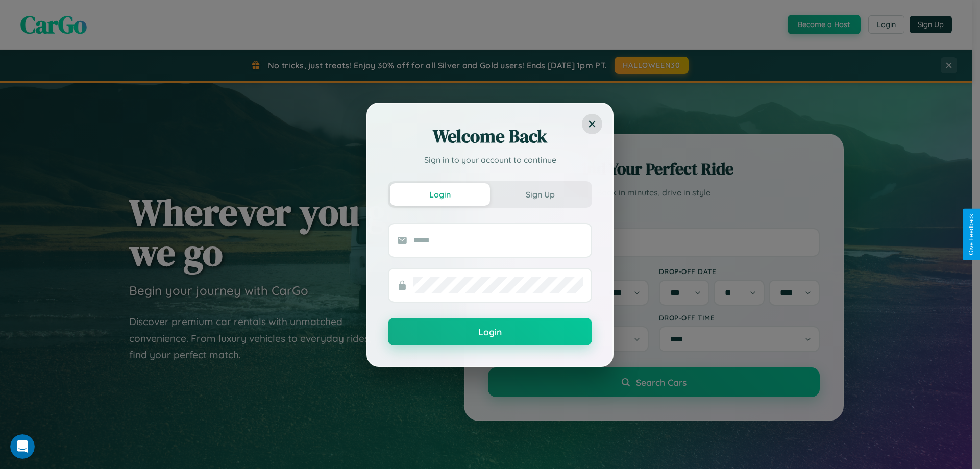  What do you see at coordinates (972, 234) in the screenshot?
I see `div: Give Feedback` at bounding box center [972, 234].